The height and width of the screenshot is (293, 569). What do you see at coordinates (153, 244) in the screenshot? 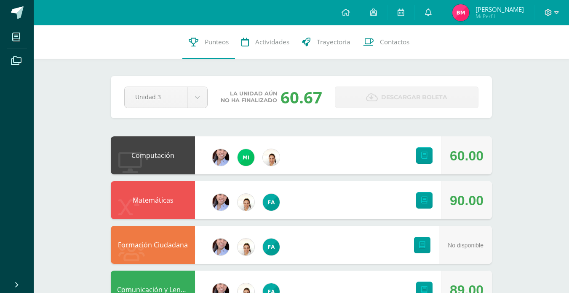
I see `div: Formación Ciudadana` at bounding box center [153, 244].